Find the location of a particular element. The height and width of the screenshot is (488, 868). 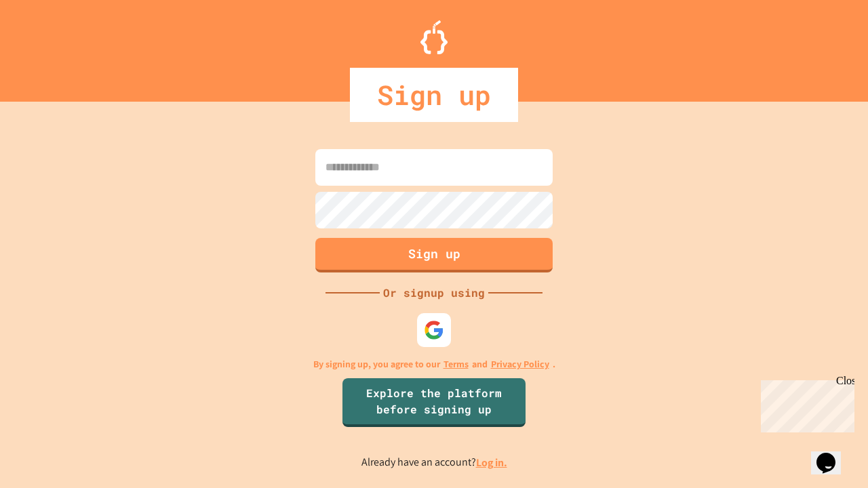

a: Terms is located at coordinates (456, 364).